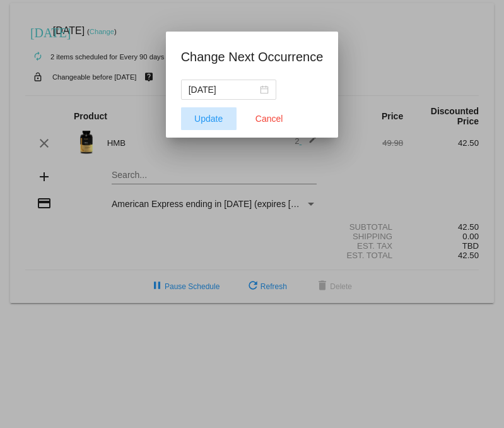 This screenshot has height=428, width=504. Describe the element at coordinates (270, 119) in the screenshot. I see `span: Cancel` at that location.